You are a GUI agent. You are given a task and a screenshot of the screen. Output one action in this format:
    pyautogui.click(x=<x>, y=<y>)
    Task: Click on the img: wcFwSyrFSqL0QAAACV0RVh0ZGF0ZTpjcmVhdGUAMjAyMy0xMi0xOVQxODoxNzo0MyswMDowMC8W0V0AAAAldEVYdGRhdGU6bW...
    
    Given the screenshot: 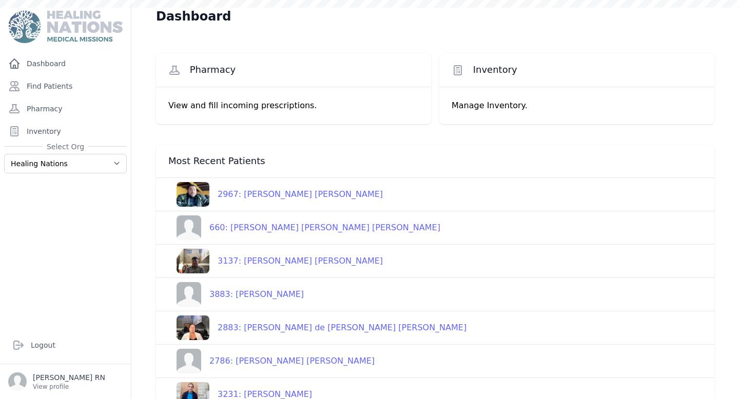 What is the action you would take?
    pyautogui.click(x=193, y=328)
    